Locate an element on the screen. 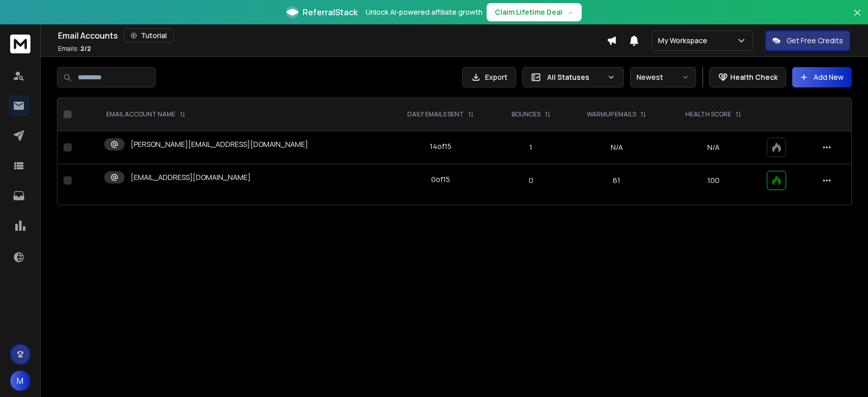 The height and width of the screenshot is (397, 868). p: My Workspace is located at coordinates (684, 40).